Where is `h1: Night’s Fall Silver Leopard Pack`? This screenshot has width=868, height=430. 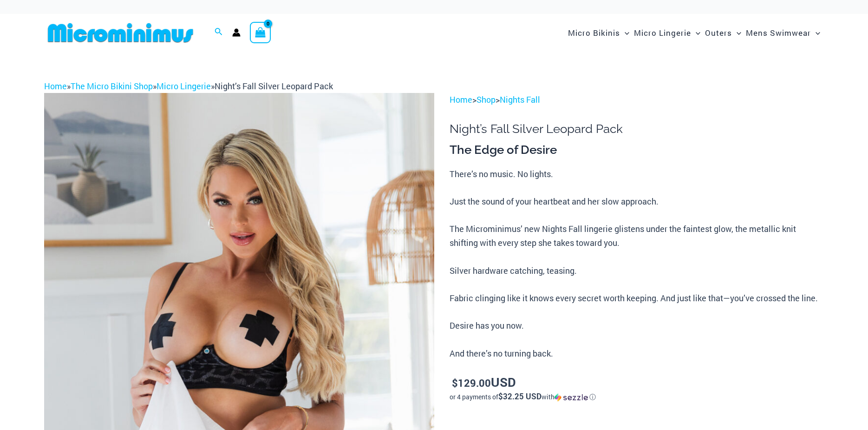 h1: Night’s Fall Silver Leopard Pack is located at coordinates (637, 128).